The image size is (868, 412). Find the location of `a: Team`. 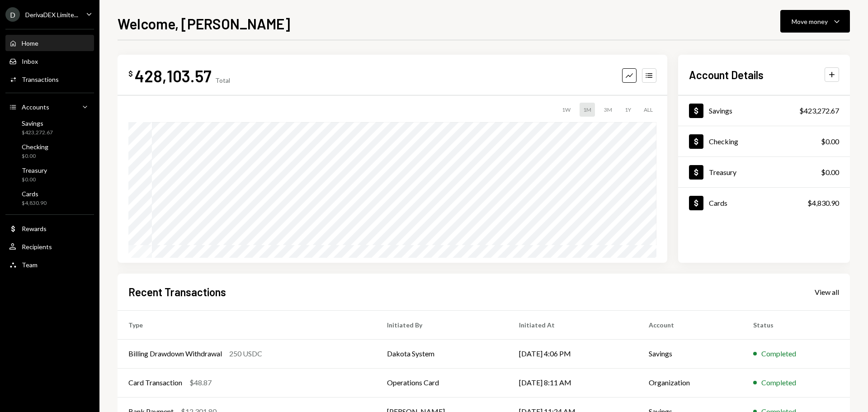

a: Team is located at coordinates (50, 265).